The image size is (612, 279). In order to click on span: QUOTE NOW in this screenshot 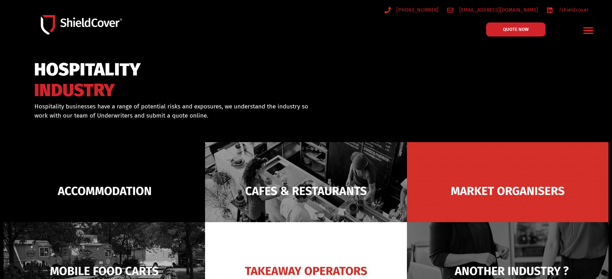, I will do `click(515, 29)`.